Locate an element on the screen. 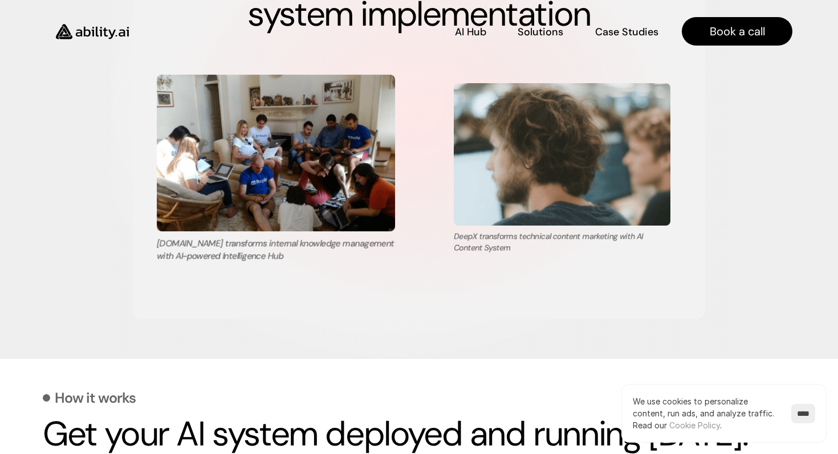 The height and width of the screenshot is (454, 838). a: Solutions is located at coordinates (541, 31).